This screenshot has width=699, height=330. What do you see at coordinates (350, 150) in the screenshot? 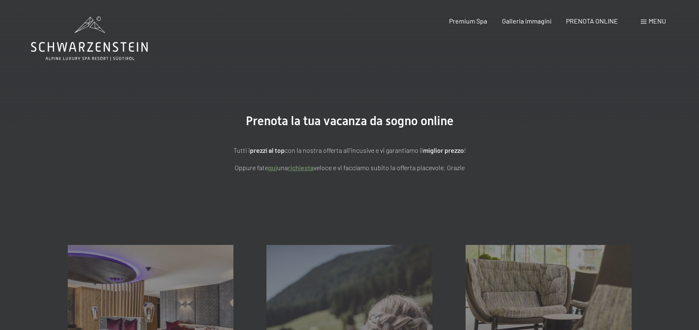
I see `p: Tutti i con la nostra offerta all'incusive e vi garantiamo il !` at bounding box center [350, 150].